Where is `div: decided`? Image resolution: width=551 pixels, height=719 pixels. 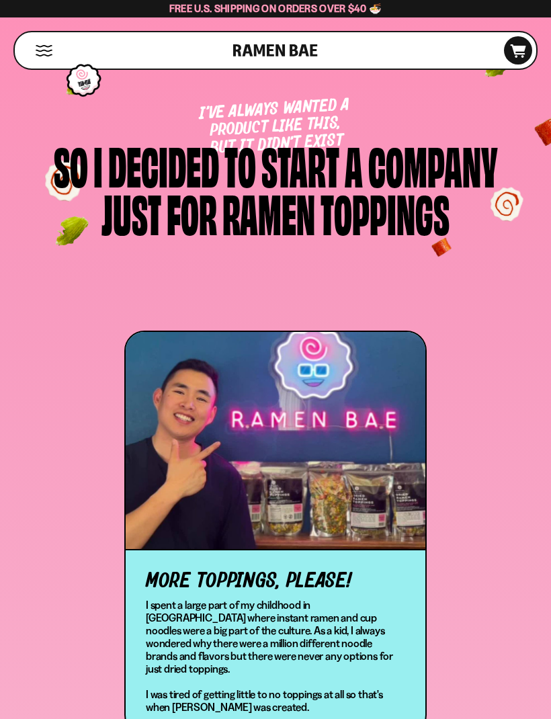
div: decided is located at coordinates (163, 165).